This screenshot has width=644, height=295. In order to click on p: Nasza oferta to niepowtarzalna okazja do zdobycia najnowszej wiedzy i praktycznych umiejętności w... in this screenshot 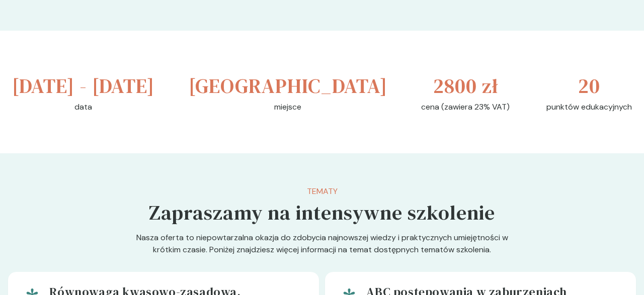, I will do `click(322, 252)`.